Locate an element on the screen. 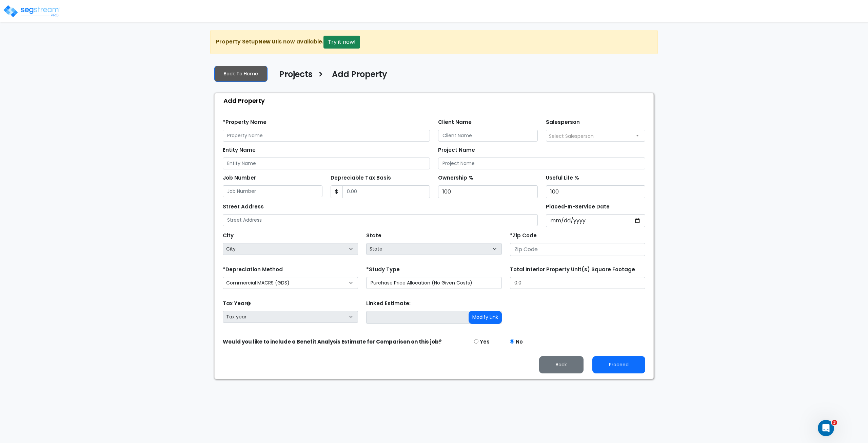  span: Select Salesperson is located at coordinates (571, 136).